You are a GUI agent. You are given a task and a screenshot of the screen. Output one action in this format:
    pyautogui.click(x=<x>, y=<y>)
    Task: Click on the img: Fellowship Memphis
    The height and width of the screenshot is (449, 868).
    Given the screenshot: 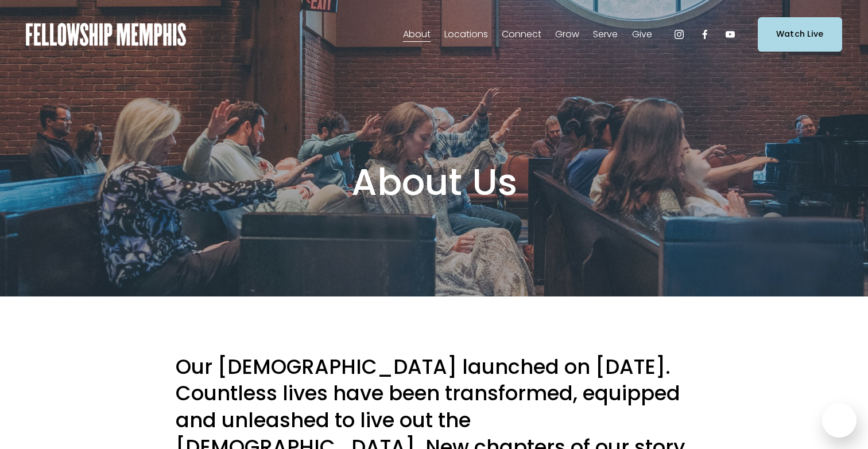 What is the action you would take?
    pyautogui.click(x=105, y=34)
    